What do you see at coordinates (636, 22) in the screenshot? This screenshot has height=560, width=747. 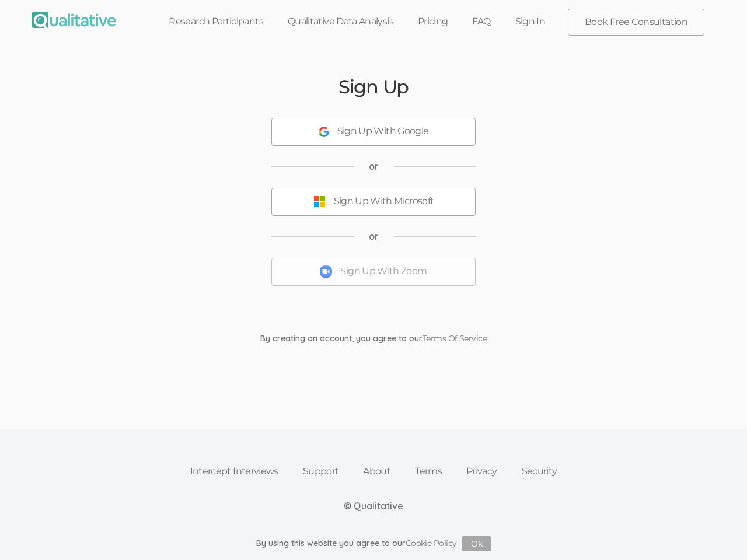 I see `a: Book Free Consultation` at bounding box center [636, 22].